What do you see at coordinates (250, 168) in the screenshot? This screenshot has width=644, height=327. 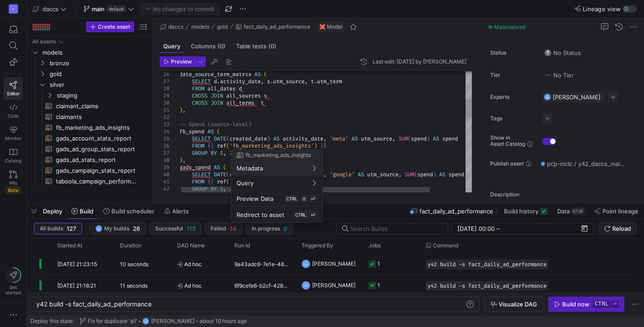 I see `span: Metadata` at bounding box center [250, 168].